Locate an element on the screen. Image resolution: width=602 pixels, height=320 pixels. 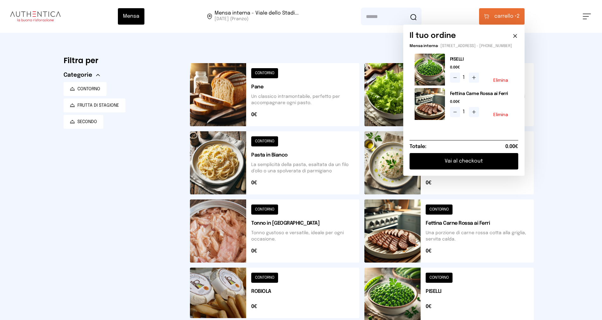
h6: Il tuo ordine is located at coordinates (433, 36).